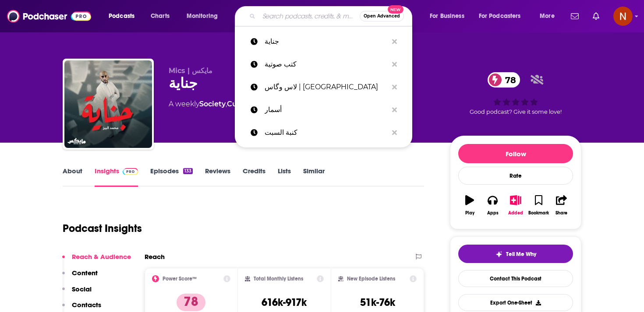  Describe the element at coordinates (284, 177) in the screenshot. I see `a: Lists` at that location.